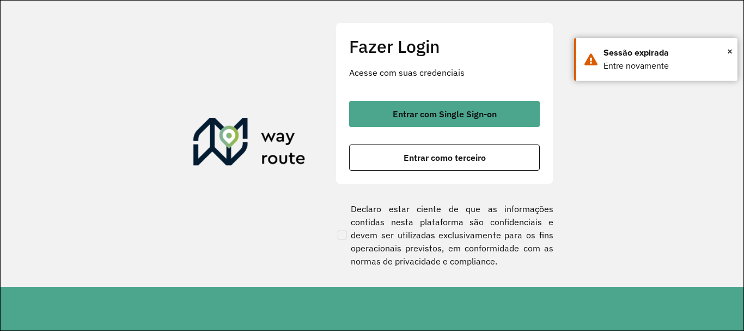 The width and height of the screenshot is (744, 331). Describe the element at coordinates (666, 53) in the screenshot. I see `div: Sessão expirada` at that location.